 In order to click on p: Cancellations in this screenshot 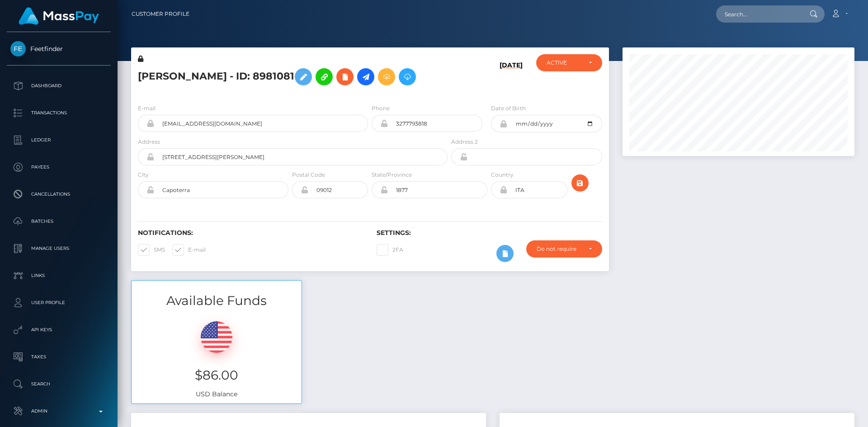, I will do `click(59, 194)`.